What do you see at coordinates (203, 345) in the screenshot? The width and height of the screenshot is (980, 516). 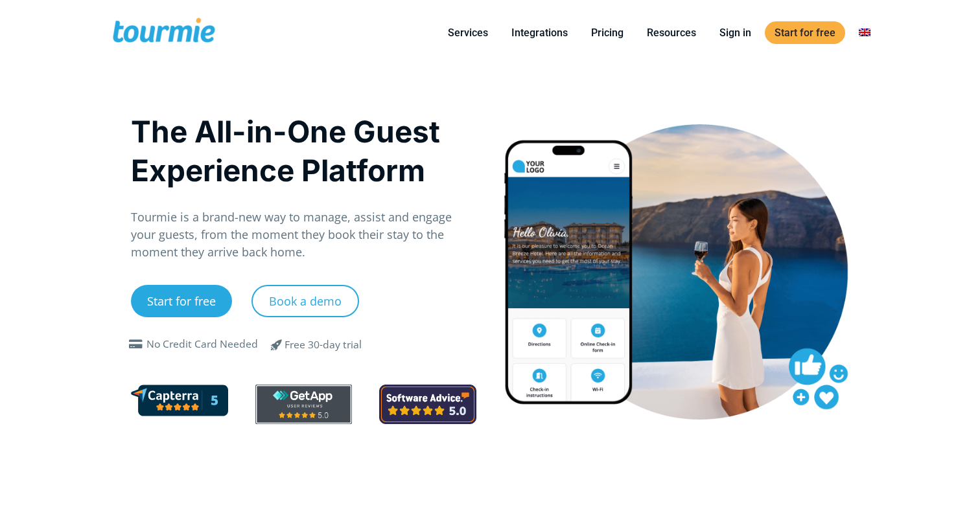 I see `div: No Credit Card Needed` at bounding box center [203, 345].